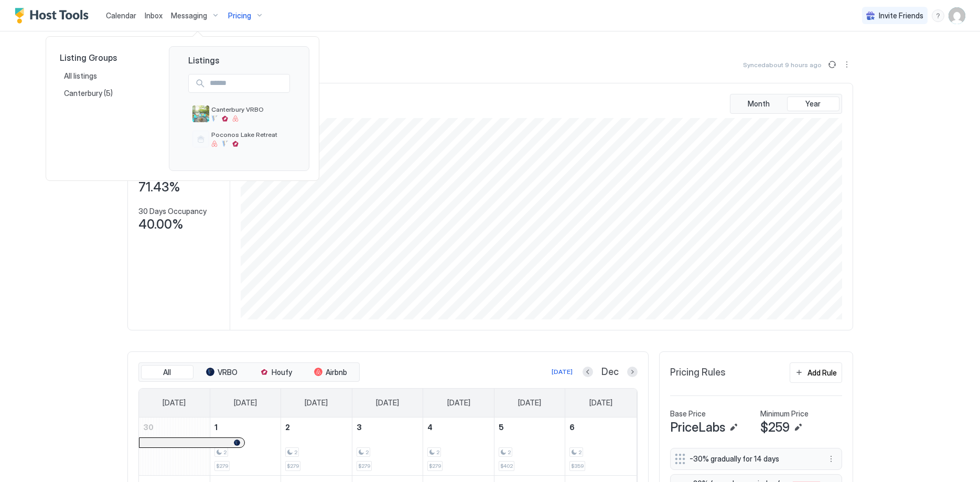 This screenshot has height=482, width=980. What do you see at coordinates (106, 58) in the screenshot?
I see `span: Listing Groups` at bounding box center [106, 58].